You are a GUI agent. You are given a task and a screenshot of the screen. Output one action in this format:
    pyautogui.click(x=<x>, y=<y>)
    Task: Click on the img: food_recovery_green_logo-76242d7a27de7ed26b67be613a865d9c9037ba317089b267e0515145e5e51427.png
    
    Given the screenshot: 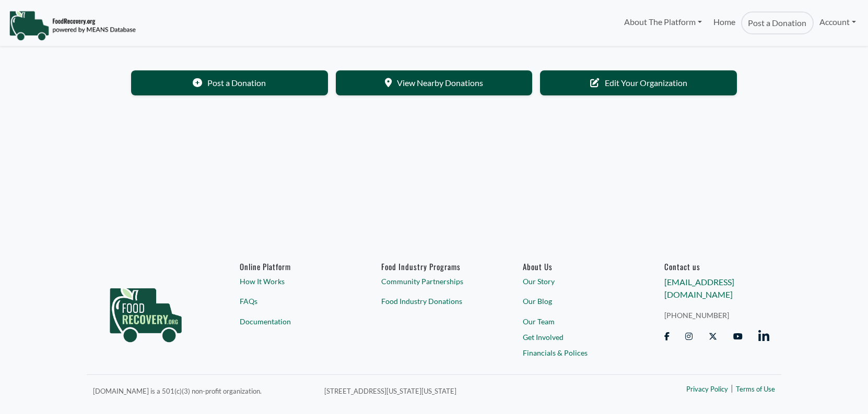 What is the action you would take?
    pyautogui.click(x=146, y=311)
    